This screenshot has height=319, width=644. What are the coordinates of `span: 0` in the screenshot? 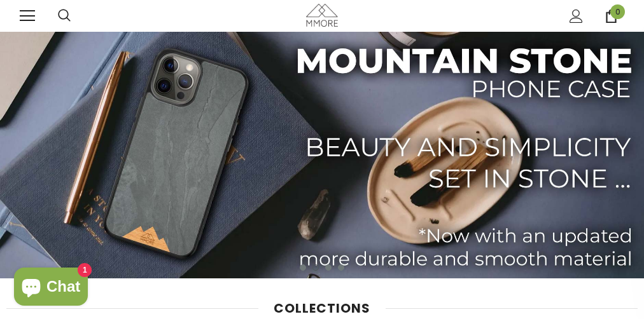 It's located at (618, 12).